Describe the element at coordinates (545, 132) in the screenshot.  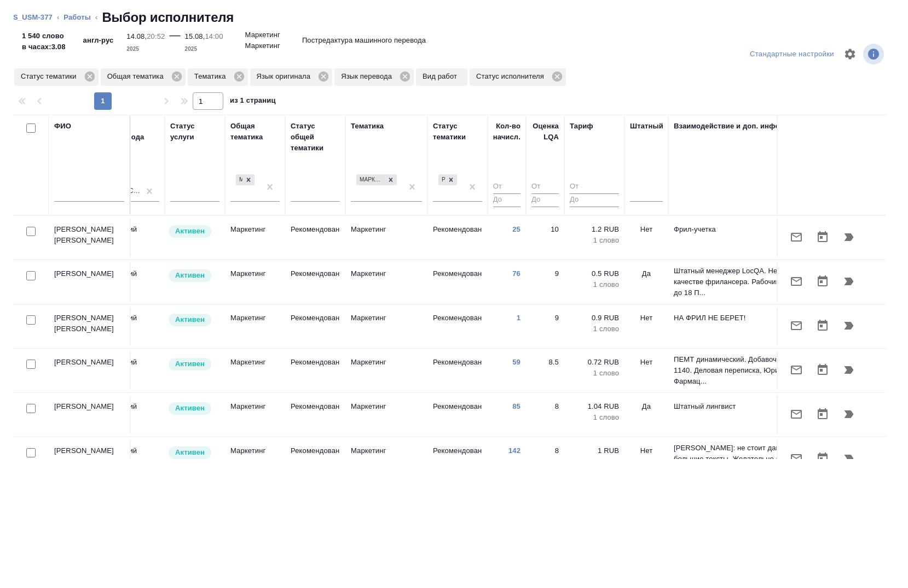
I see `div: Оценка LQA` at that location.